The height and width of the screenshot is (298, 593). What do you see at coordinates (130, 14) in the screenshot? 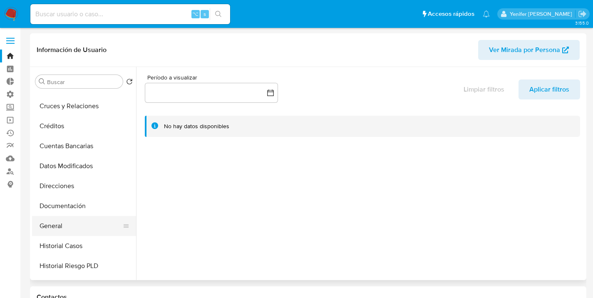
I see `input: Buscar usuario o caso...` at bounding box center [130, 14].